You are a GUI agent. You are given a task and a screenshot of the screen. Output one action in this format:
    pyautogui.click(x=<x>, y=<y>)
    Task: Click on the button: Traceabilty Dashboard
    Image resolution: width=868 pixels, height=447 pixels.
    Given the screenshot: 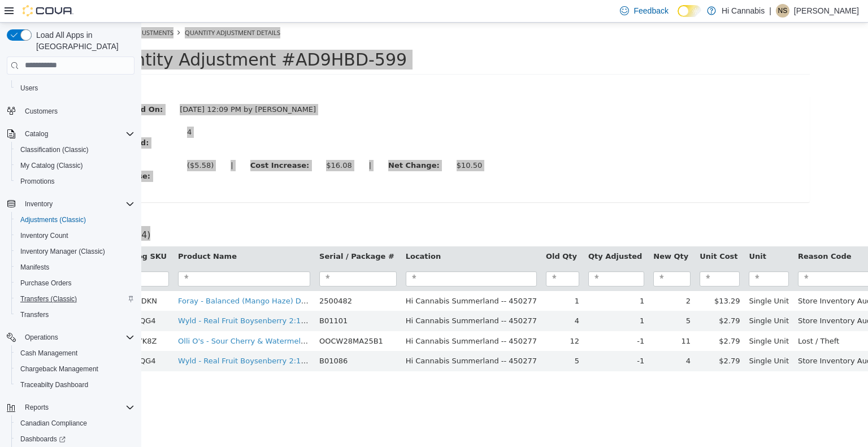 What is the action you would take?
    pyautogui.click(x=75, y=385)
    